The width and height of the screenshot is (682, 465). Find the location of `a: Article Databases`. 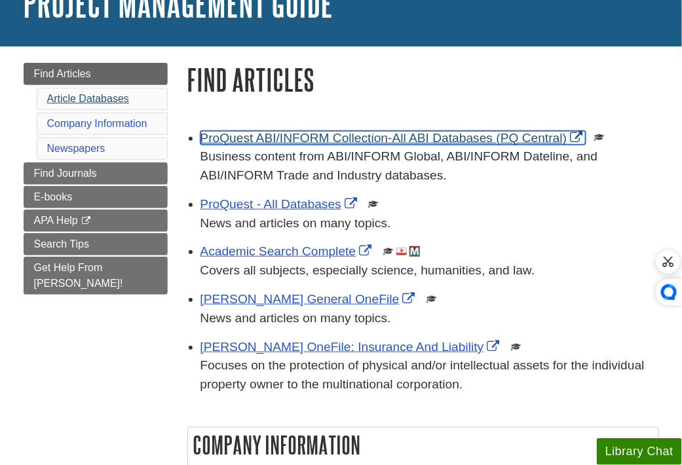

a: Article Databases is located at coordinates (88, 98).